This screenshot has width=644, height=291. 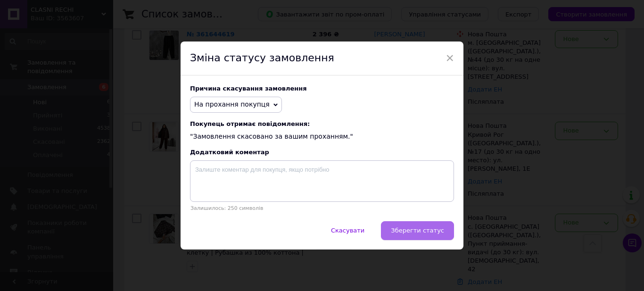 I want to click on div: Причина скасування замовлення, so click(x=322, y=88).